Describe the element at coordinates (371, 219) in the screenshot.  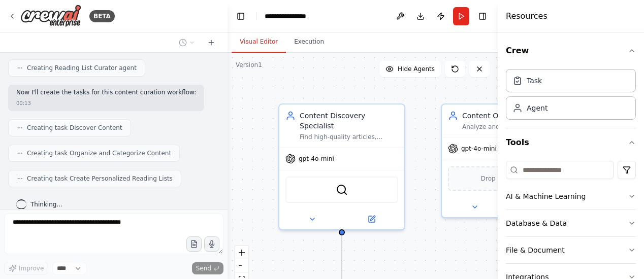
I see `button: Open in side panel` at that location.